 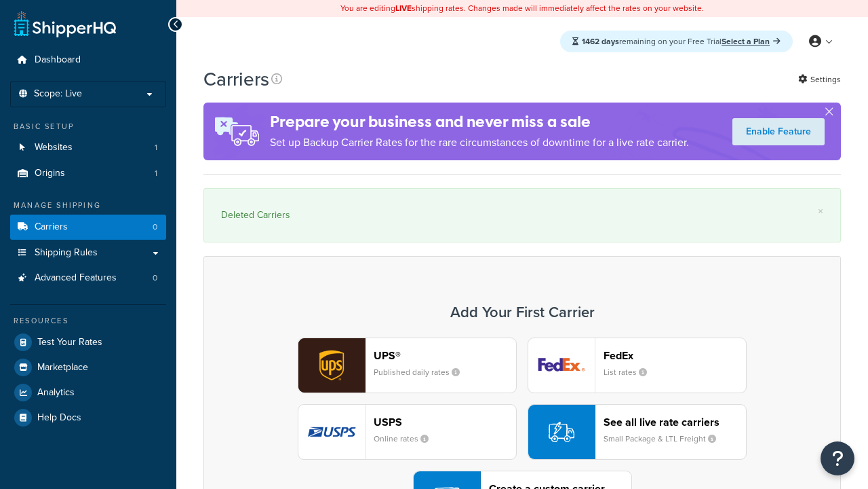 I want to click on a: Analytics, so click(x=88, y=392).